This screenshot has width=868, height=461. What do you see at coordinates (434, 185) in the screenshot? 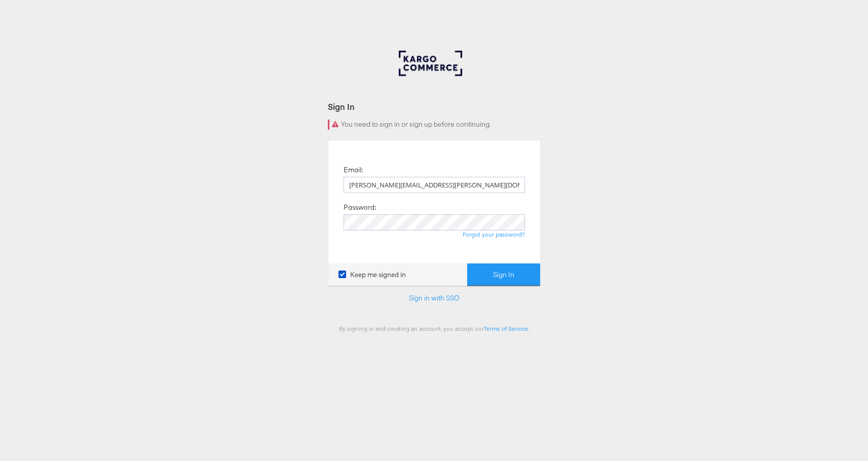
I see `input: Email` at bounding box center [434, 185].